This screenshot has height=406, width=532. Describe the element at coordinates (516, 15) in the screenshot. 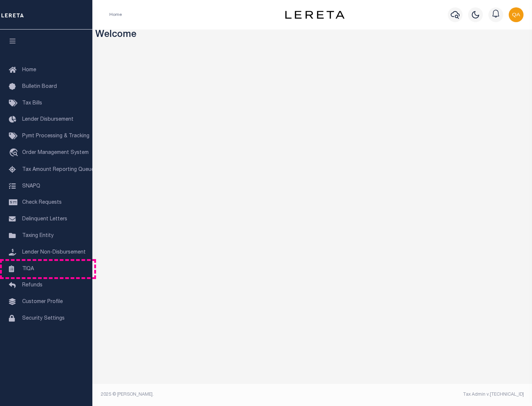

I see `img: svg+xml;base64,PHN2ZyB4bWxucz0iaHR0cDovL3d3dy53My5vcmcvMjAwMC9zdmciIHBvaW50ZXItZXZlbnRzPSJub25lIi...` at that location.